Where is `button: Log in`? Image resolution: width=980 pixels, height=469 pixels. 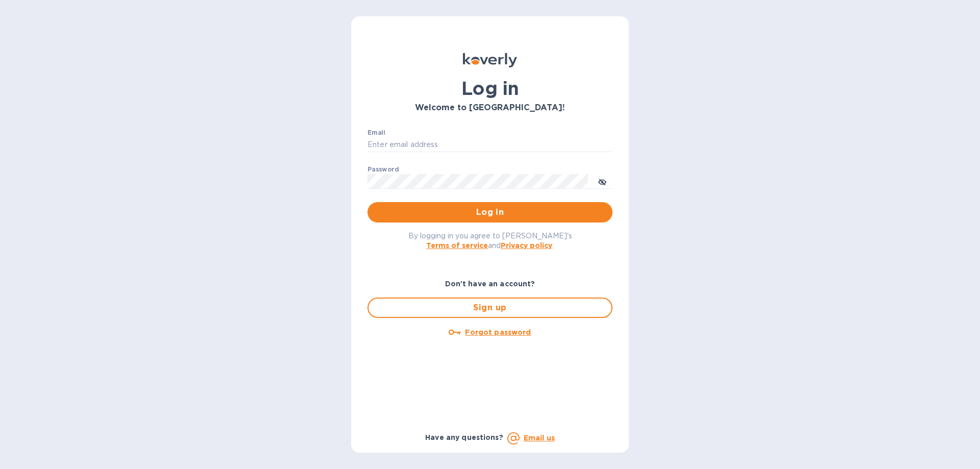 button: Log in is located at coordinates (490, 212).